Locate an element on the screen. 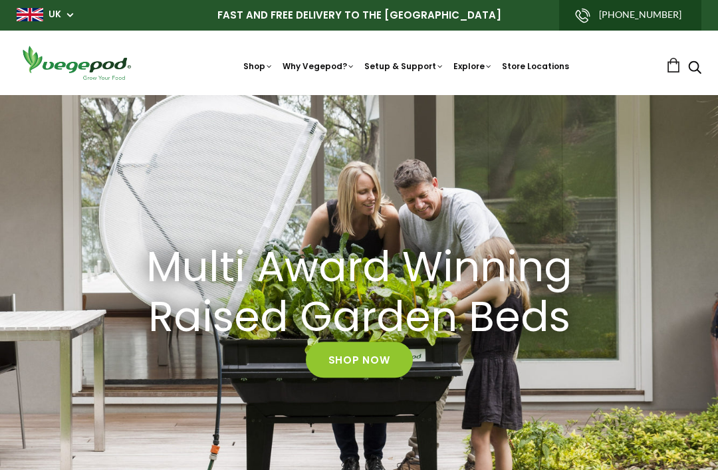 Image resolution: width=718 pixels, height=470 pixels. a: Explore is located at coordinates (472, 66).